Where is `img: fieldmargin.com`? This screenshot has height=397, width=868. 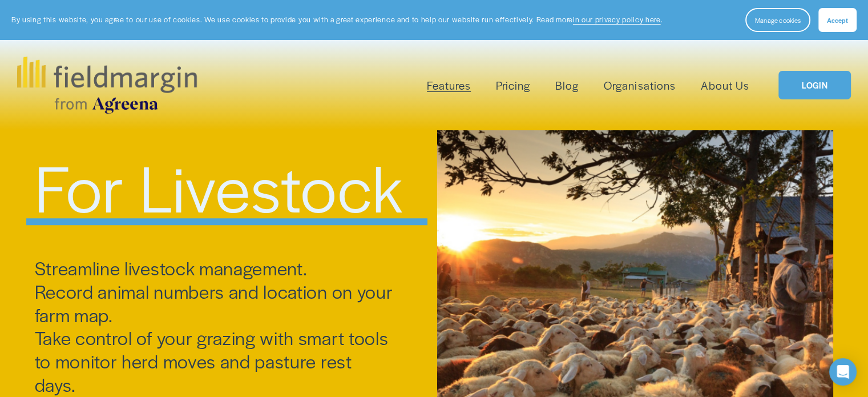 img: fieldmargin.com is located at coordinates (106, 85).